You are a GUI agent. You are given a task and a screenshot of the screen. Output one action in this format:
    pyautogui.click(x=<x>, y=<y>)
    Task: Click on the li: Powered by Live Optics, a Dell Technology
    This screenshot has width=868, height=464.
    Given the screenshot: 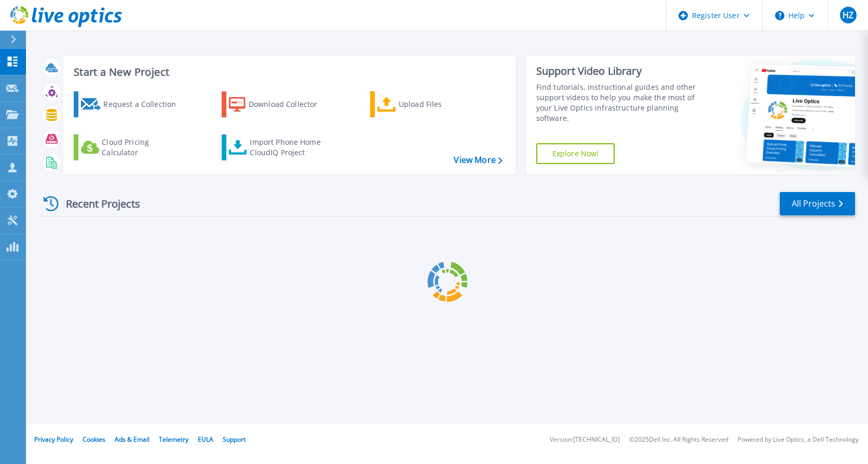 What is the action you would take?
    pyautogui.click(x=798, y=440)
    